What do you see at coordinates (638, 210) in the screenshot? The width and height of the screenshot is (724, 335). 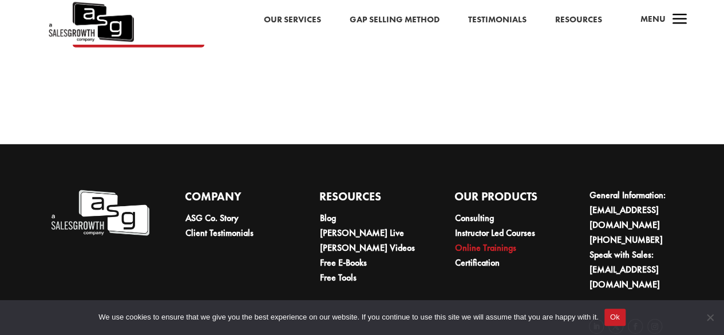 I see `li: General Information:` at bounding box center [638, 210].